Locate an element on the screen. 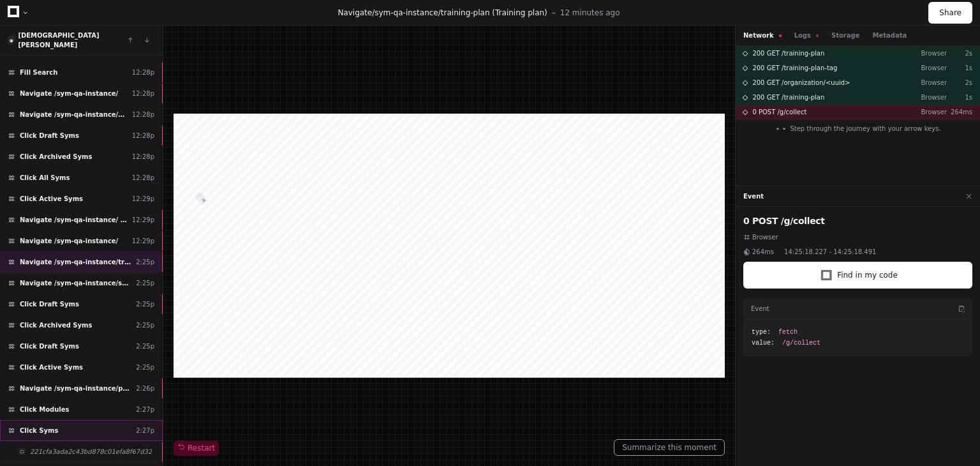 This screenshot has width=980, height=466. button: Find in my code is located at coordinates (857, 275).